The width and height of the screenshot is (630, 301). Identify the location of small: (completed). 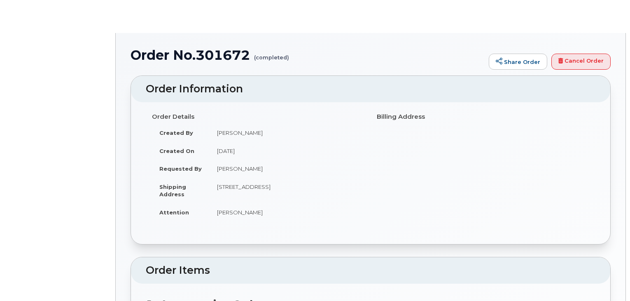
(271, 54).